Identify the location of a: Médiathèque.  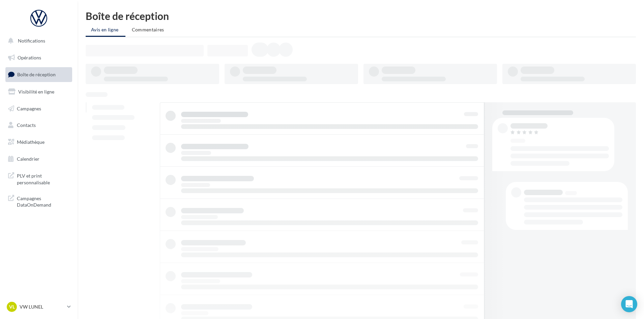
(39, 142).